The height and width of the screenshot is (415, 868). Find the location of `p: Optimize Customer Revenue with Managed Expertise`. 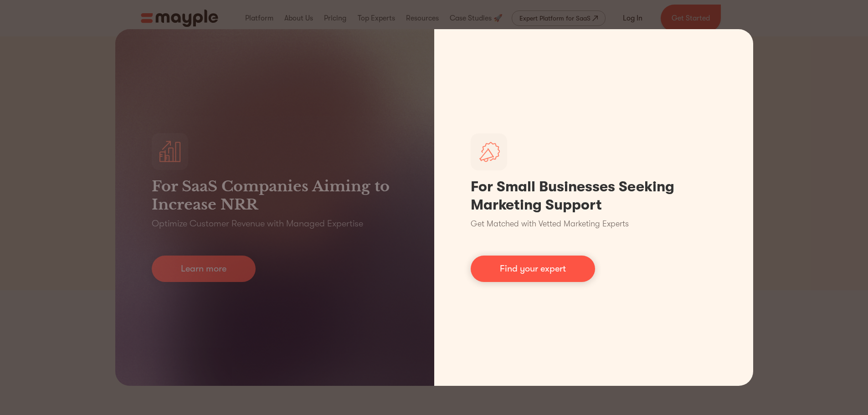

p: Optimize Customer Revenue with Managed Expertise is located at coordinates (258, 224).